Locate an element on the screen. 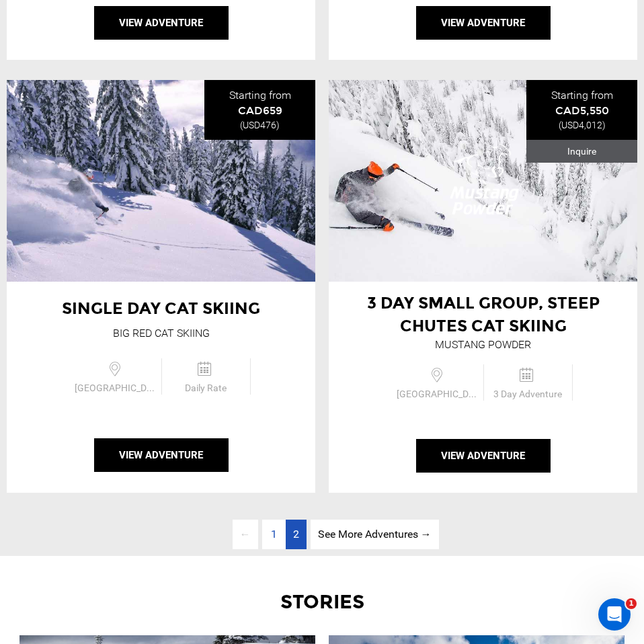 This screenshot has height=644, width=644. ul: Pagination is located at coordinates (322, 535).